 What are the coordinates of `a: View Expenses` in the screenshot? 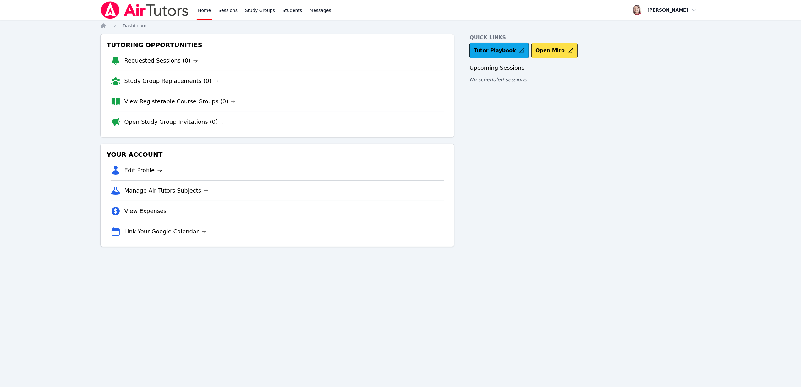 It's located at (149, 211).